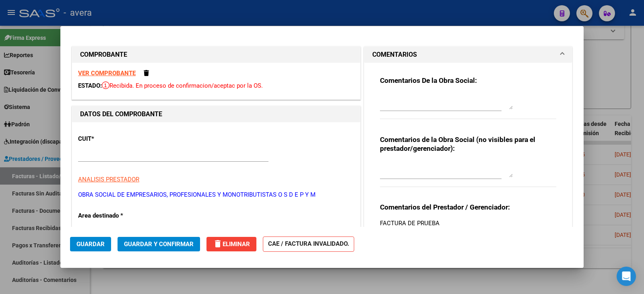 This screenshot has width=644, height=294. I want to click on strong: COMPROBANTE, so click(104, 54).